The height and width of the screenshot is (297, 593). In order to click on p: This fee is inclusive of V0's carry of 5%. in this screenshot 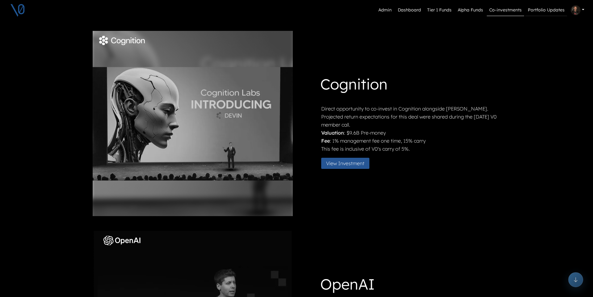, I will do `click(410, 149)`.